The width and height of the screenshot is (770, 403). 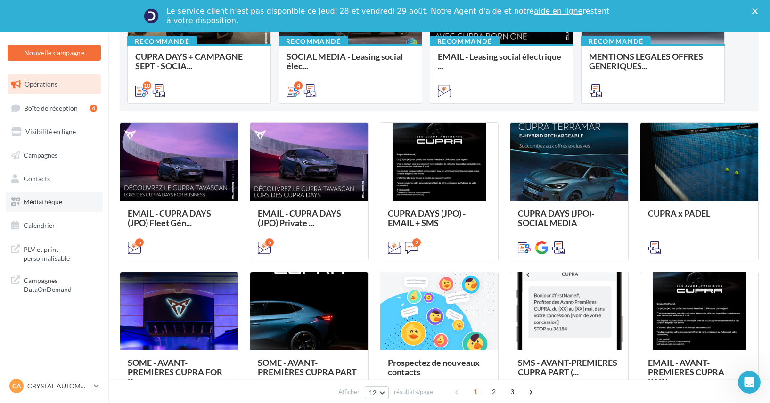 I want to click on a: Visibilité en ligne, so click(x=54, y=132).